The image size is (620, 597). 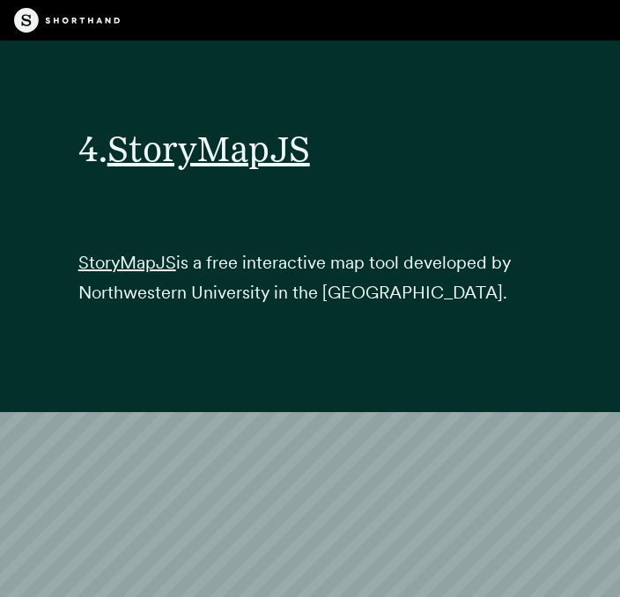 I want to click on span: 4., so click(x=92, y=149).